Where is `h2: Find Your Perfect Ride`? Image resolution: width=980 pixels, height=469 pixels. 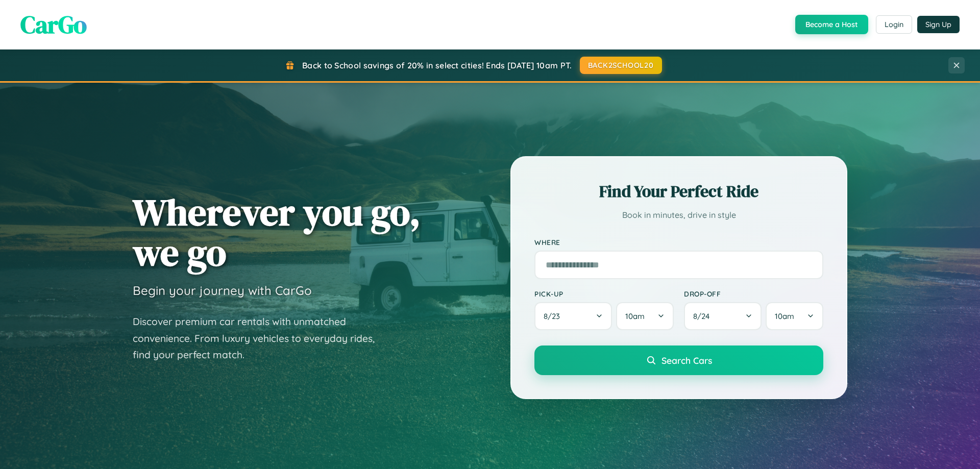
h2: Find Your Perfect Ride is located at coordinates (679, 191).